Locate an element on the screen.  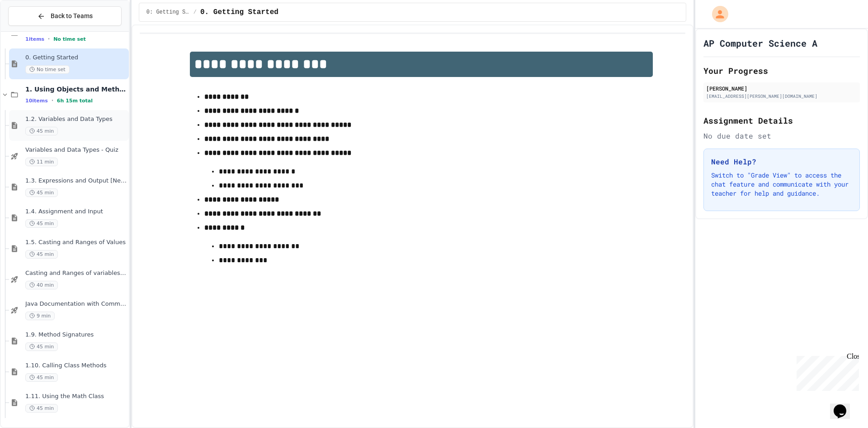
span: 9 min is located at coordinates (40, 316).